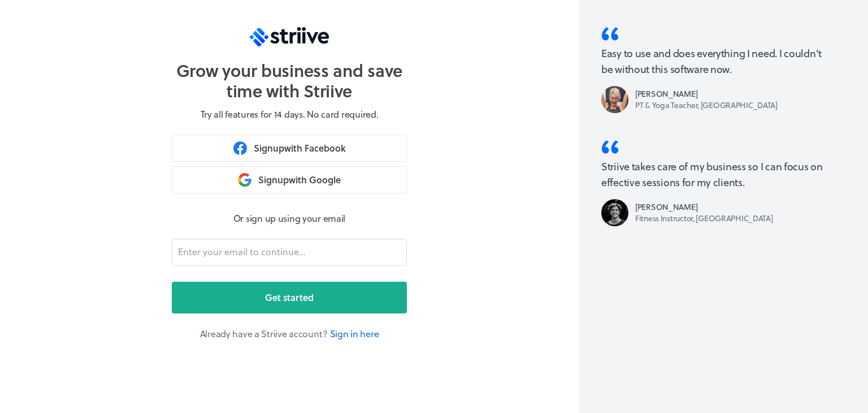 Image resolution: width=868 pixels, height=413 pixels. I want to click on span: Get started, so click(289, 297).